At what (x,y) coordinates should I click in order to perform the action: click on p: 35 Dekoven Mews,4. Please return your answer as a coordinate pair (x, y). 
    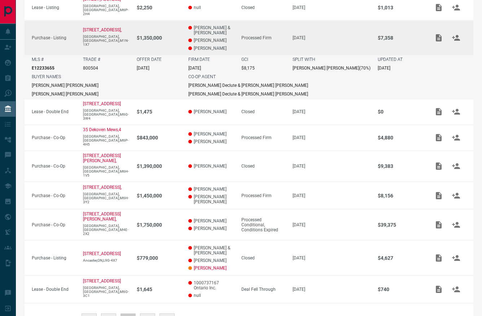
    Looking at the image, I should click on (102, 130).